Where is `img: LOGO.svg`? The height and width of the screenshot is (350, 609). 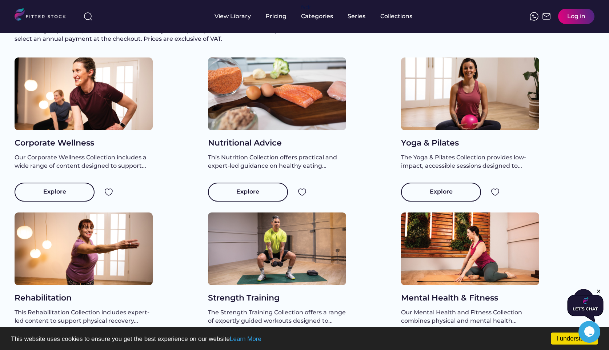
img: LOGO.svg is located at coordinates (43, 15).